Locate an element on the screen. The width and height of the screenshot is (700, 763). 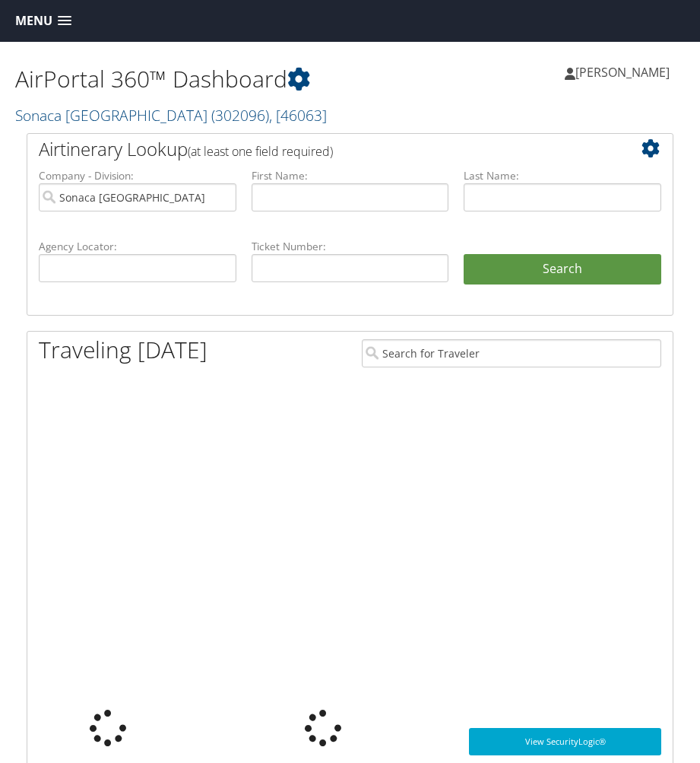
label: Ticket Number: is located at coordinates (351, 246).